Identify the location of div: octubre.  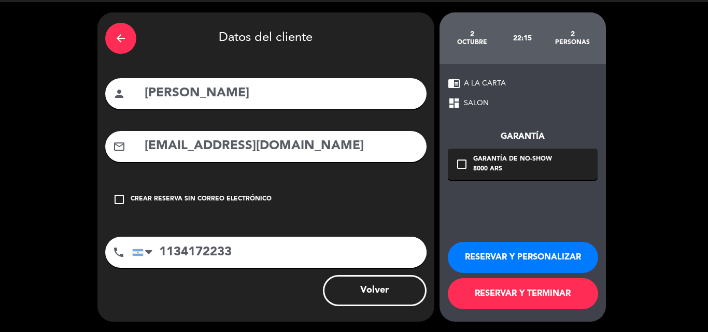
(472, 43).